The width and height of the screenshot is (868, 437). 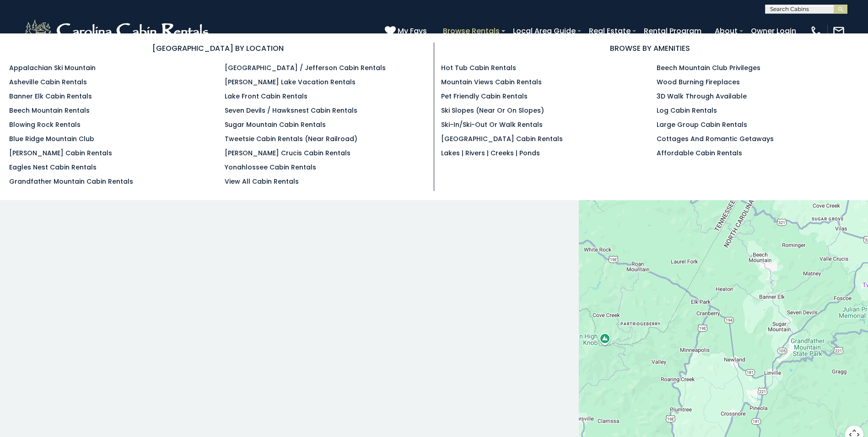 What do you see at coordinates (544, 30) in the screenshot?
I see `a: Local Area Guide` at bounding box center [544, 30].